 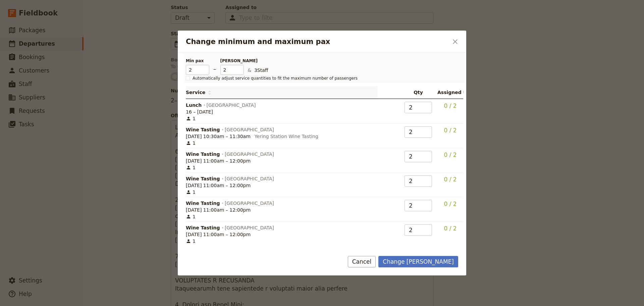 What do you see at coordinates (418, 93) in the screenshot?
I see `th: Qty` at bounding box center [418, 93].